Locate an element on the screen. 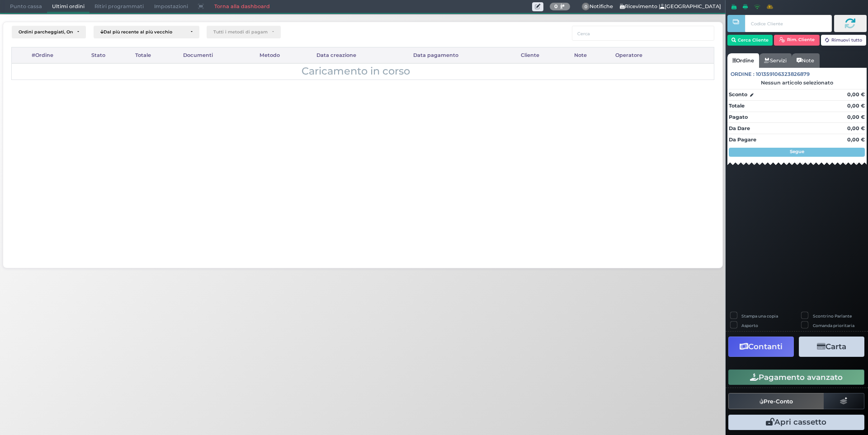 Image resolution: width=868 pixels, height=435 pixels. label: Asporto is located at coordinates (749, 325).